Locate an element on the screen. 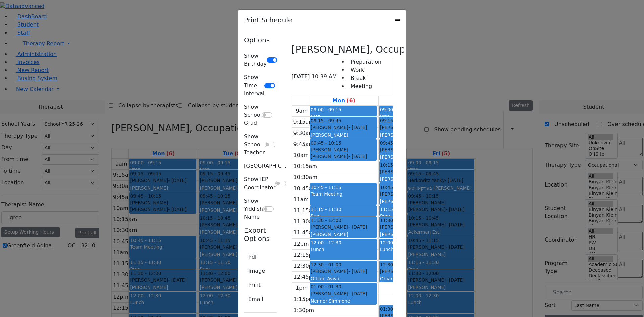 This screenshot has width=644, height=317. div: 12:15pm is located at coordinates (306, 255).